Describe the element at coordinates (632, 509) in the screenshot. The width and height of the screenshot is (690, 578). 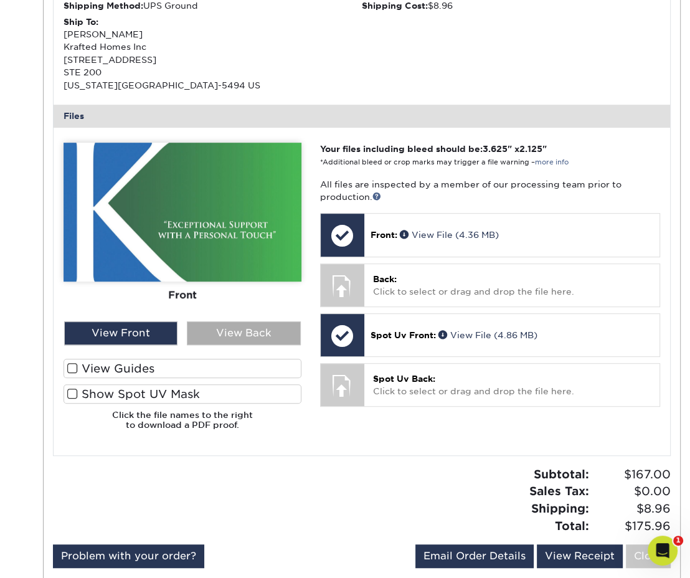
I see `span: $8.96` at that location.